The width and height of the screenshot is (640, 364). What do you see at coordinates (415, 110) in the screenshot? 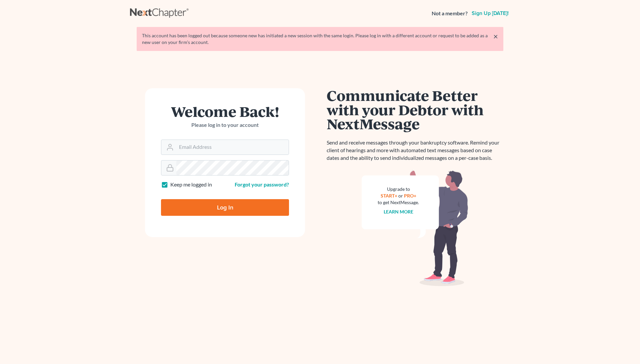
I see `h1: Communicate Better with your Debtor with NextMessage` at bounding box center [415, 110].